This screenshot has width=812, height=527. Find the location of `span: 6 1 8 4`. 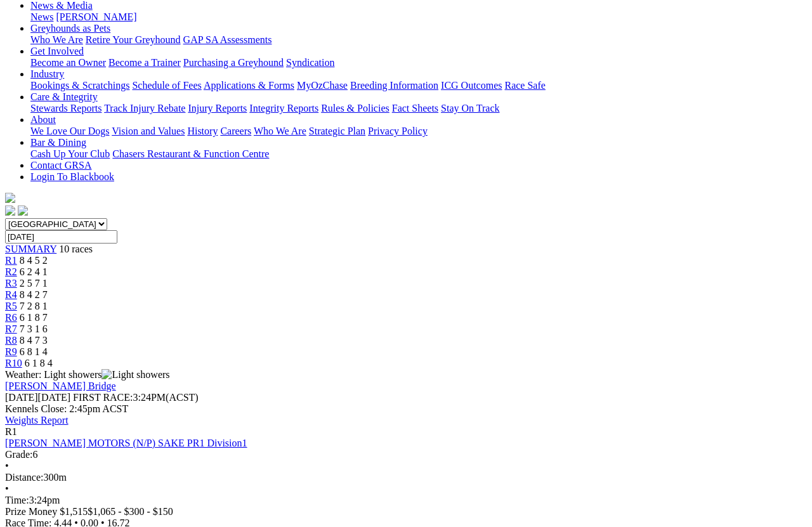

span: 6 1 8 4 is located at coordinates (39, 363).